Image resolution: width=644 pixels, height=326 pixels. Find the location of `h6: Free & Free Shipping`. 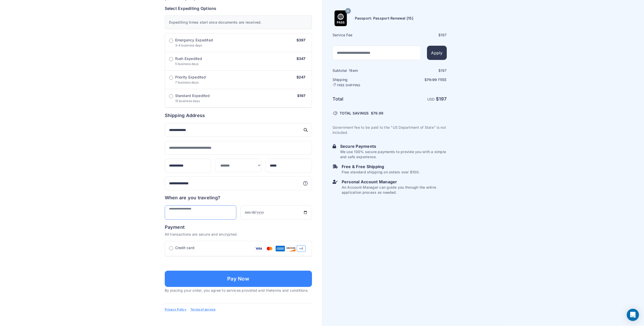

h6: Free & Free Shipping is located at coordinates (381, 166).